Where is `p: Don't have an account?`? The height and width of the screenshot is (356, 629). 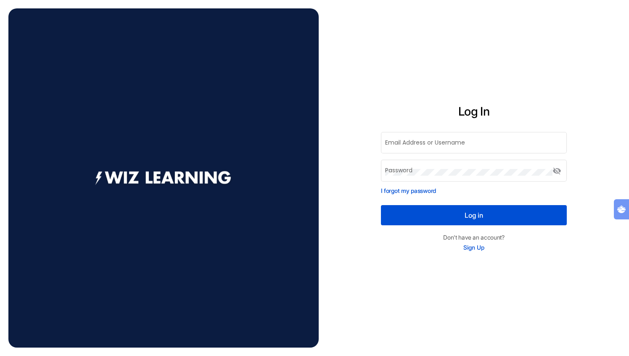 p: Don't have an account? is located at coordinates (474, 237).